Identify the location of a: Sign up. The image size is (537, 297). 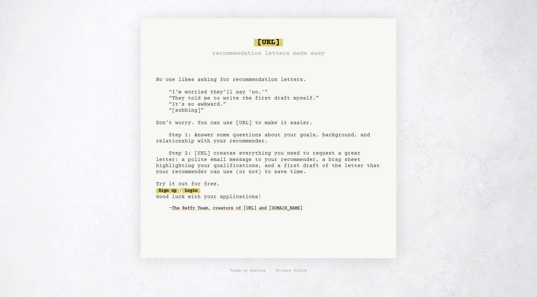
(168, 191).